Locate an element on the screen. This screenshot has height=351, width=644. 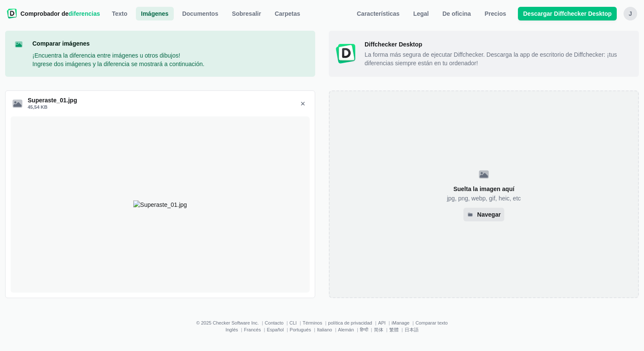
font: Navegar is located at coordinates (489, 214).